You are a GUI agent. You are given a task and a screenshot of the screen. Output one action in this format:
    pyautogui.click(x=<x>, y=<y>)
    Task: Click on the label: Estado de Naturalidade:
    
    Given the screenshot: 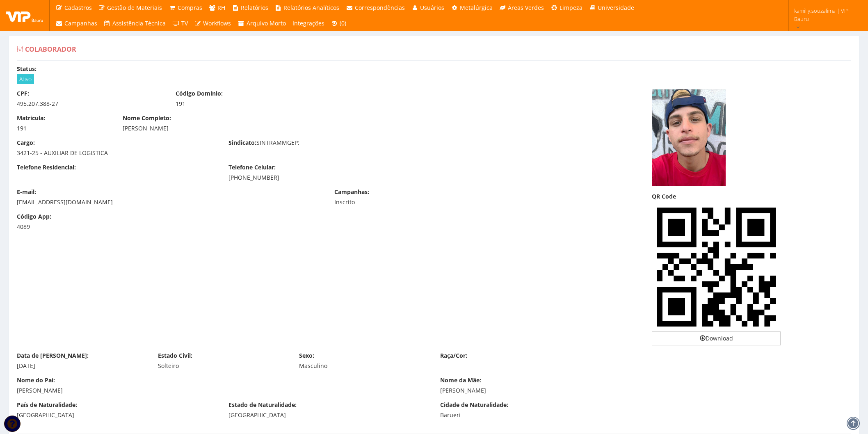 What is the action you would take?
    pyautogui.click(x=262, y=404)
    